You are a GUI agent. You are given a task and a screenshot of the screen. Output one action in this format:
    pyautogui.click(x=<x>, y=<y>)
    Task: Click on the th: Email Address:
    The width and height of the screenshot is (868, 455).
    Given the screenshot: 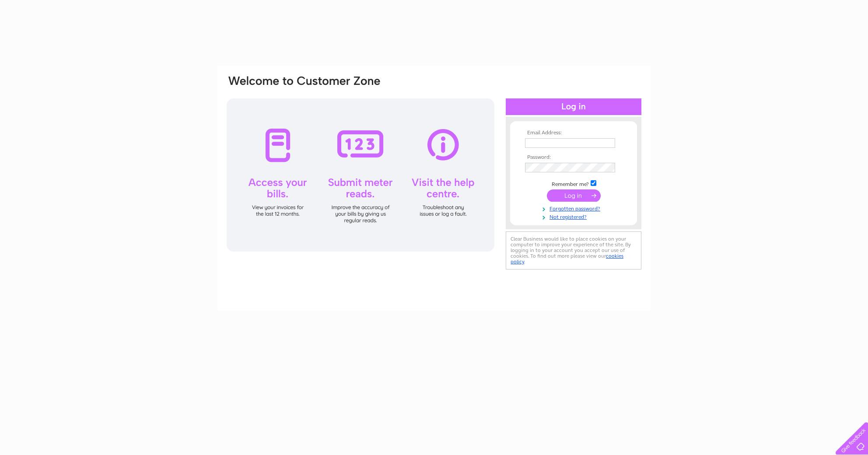 What is the action you would take?
    pyautogui.click(x=573, y=133)
    